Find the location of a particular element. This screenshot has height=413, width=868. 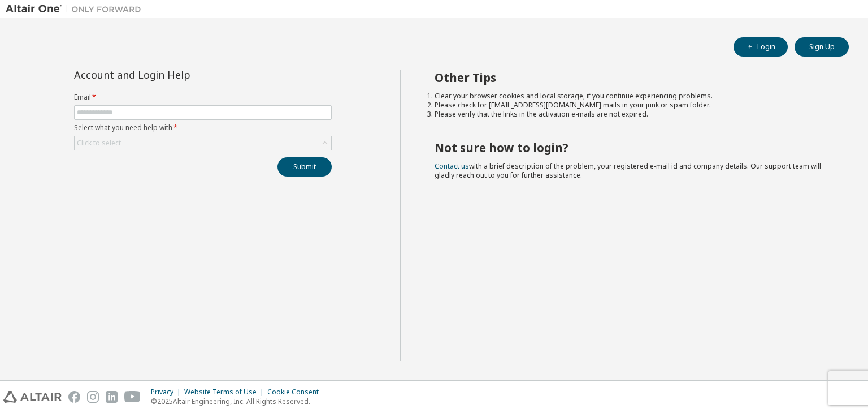

img: Altair One is located at coordinates (77, 9).